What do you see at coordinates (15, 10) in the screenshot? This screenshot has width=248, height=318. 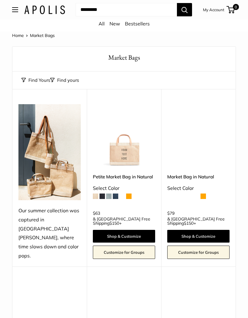 I see `button: Open menu` at bounding box center [15, 10].